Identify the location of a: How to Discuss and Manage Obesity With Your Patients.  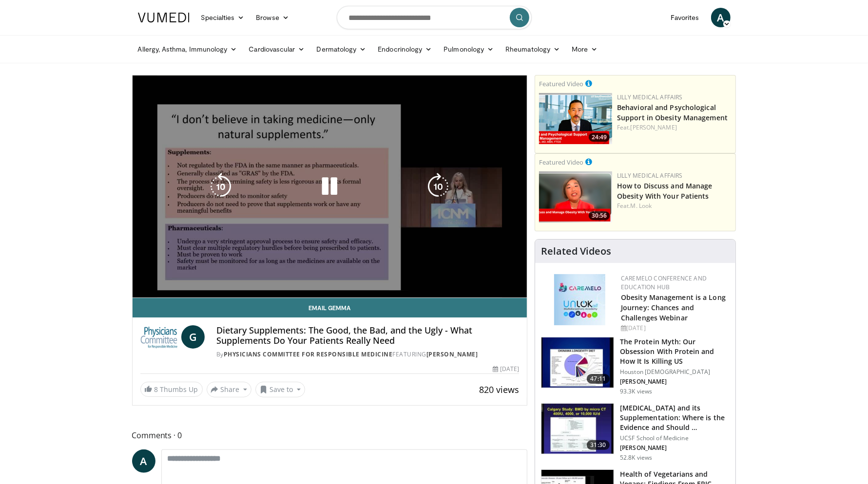
(664, 191).